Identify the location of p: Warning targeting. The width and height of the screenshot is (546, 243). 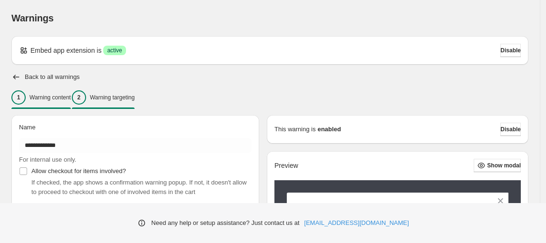
(112, 98).